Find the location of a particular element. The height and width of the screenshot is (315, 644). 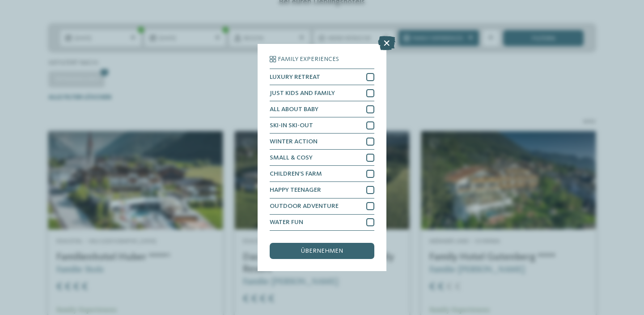

span: SKI-IN SKI-OUT is located at coordinates (291, 125).